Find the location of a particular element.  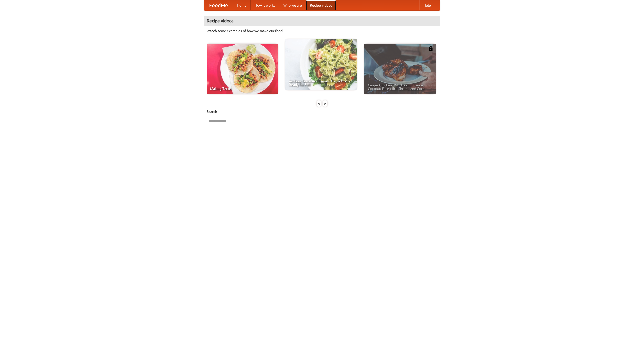

a: Who we are is located at coordinates (293, 5).